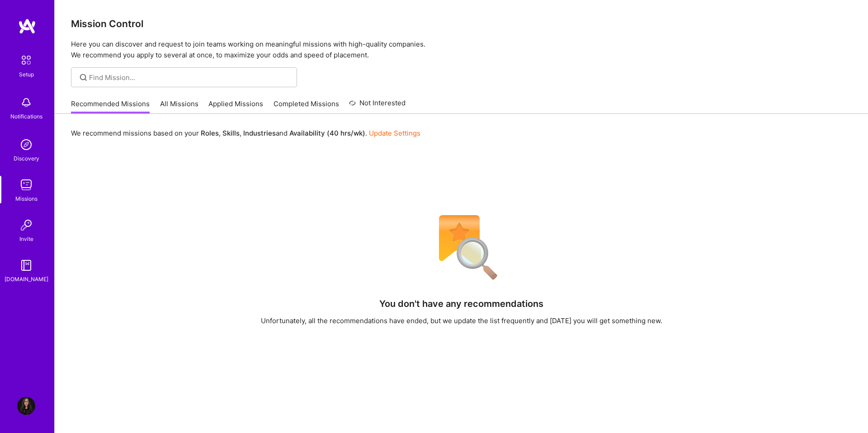 The image size is (868, 433). What do you see at coordinates (26, 238) in the screenshot?
I see `div: Invite` at bounding box center [26, 238].